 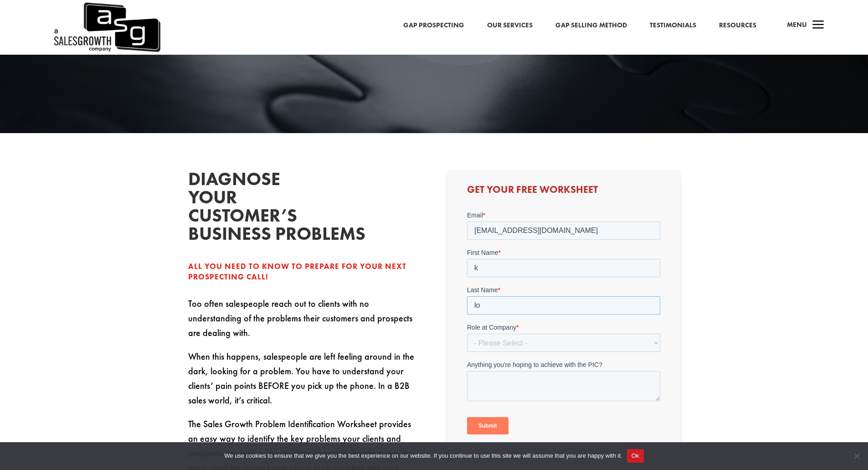 What do you see at coordinates (856, 456) in the screenshot?
I see `span: No` at bounding box center [856, 456].